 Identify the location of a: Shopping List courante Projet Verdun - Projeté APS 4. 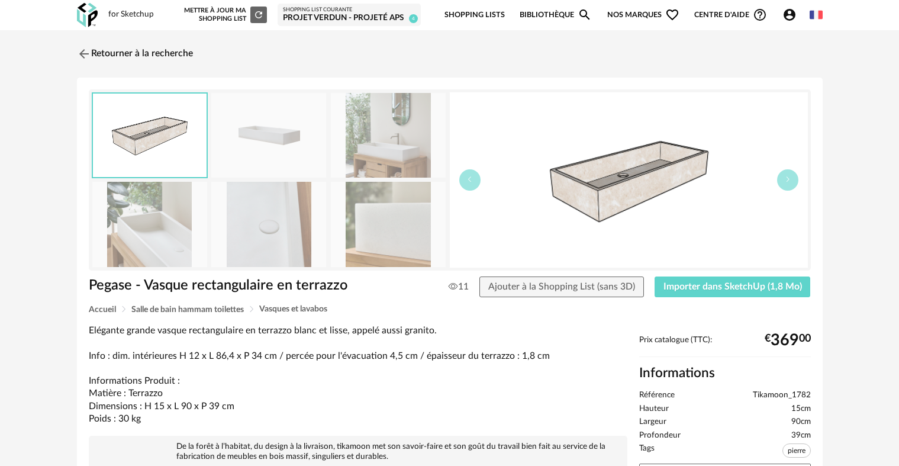
(349, 15).